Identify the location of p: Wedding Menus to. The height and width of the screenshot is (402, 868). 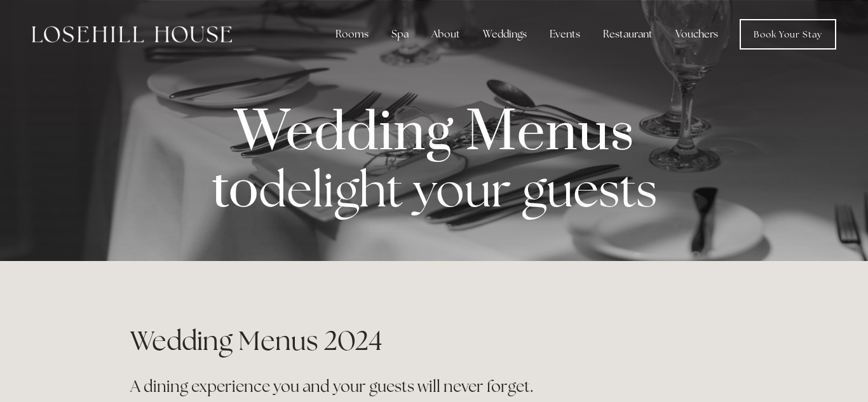
(434, 164).